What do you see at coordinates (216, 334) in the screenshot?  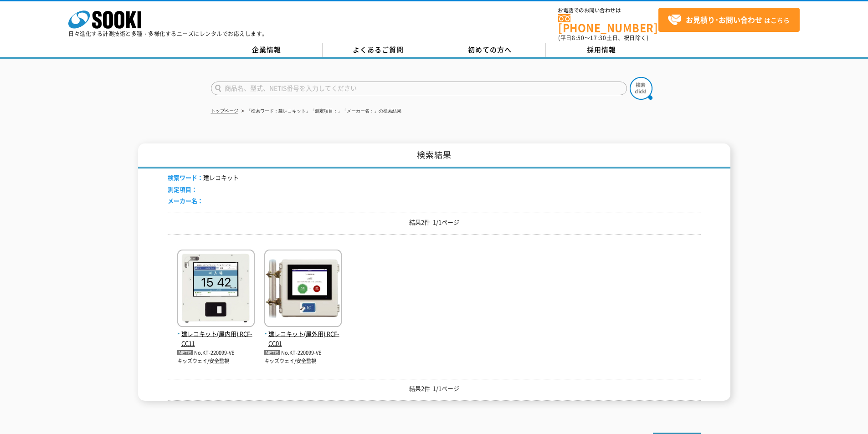 I see `a: 建レコキット(屋内用) RCF-CC11` at bounding box center [216, 334].